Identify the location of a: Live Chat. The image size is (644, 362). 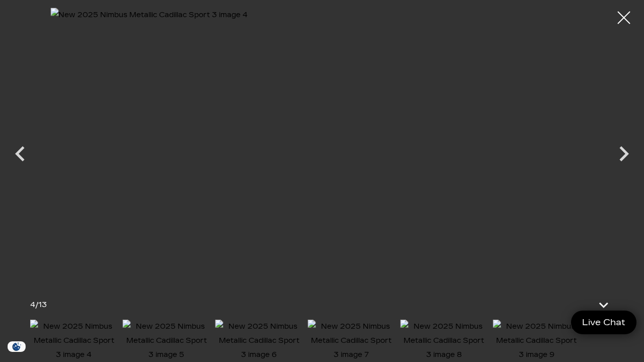
(604, 322).